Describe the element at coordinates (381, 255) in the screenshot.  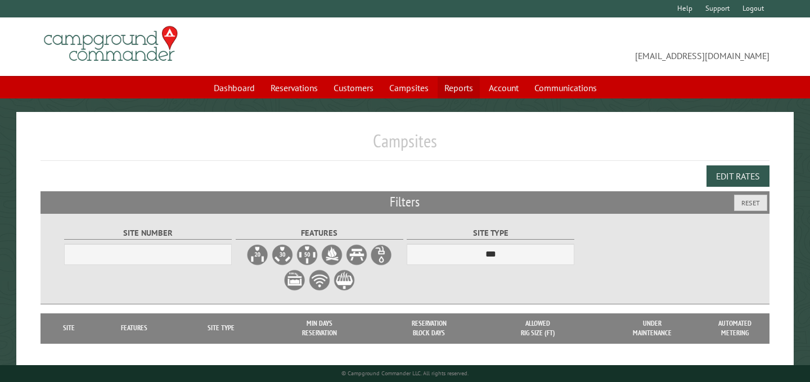
I see `label: Water Hookup` at that location.